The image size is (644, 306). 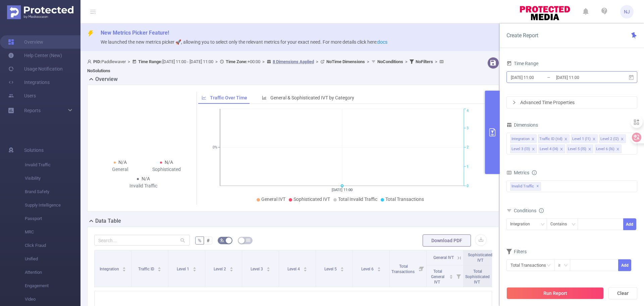 I want to click on span: Passport, so click(x=53, y=218).